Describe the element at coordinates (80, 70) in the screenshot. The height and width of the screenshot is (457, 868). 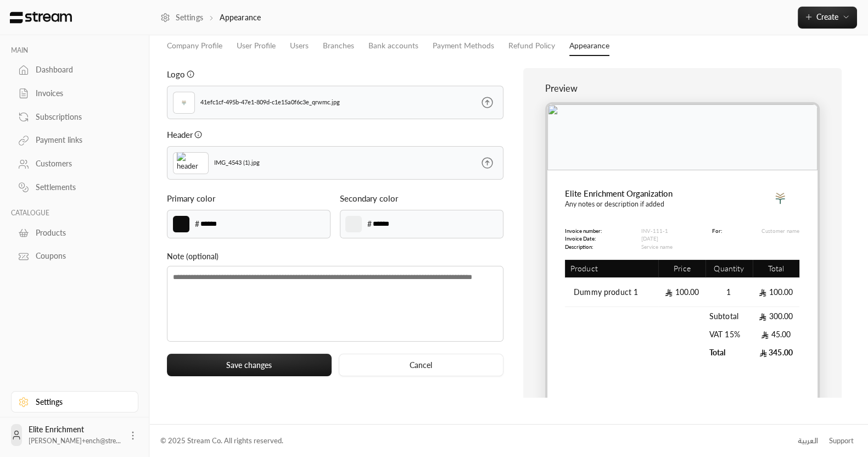
I see `div: Dashboard` at that location.